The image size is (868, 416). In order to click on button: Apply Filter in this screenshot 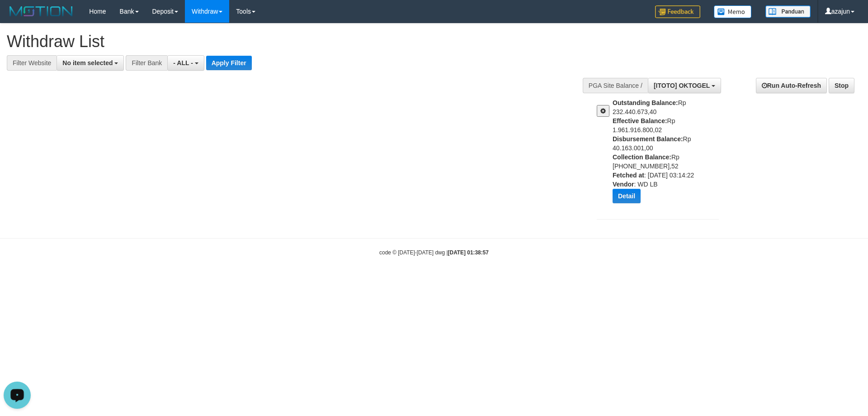, I will do `click(229, 63)`.